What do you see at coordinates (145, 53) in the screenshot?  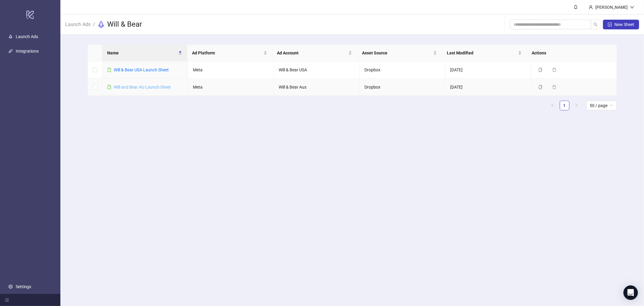 I see `th: Name` at bounding box center [145, 53].